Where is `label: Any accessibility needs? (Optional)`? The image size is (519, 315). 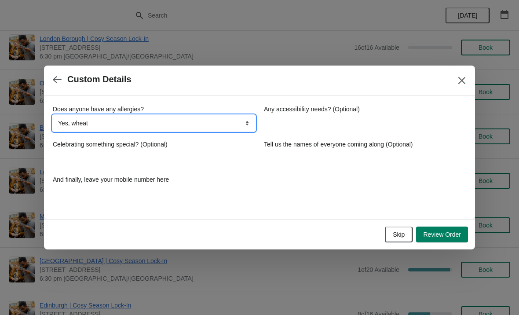 label: Any accessibility needs? (Optional) is located at coordinates (312, 109).